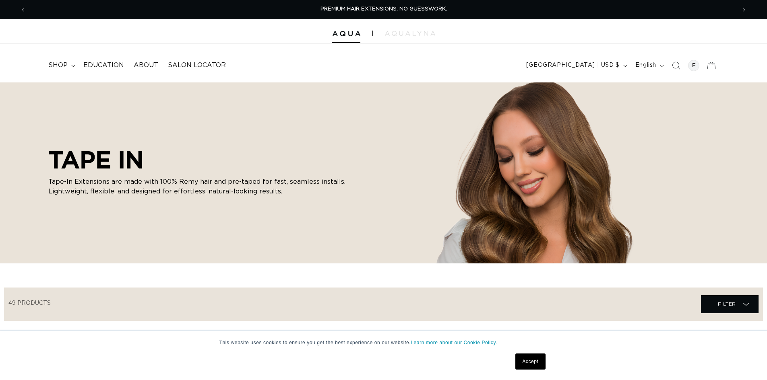 This screenshot has width=767, height=380. I want to click on p: This website uses cookies to ensure you get the best experience on our website., so click(384, 343).